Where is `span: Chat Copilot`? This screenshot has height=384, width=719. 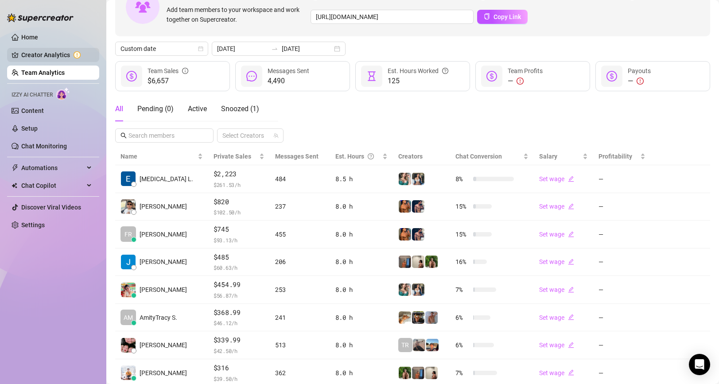 span: Chat Copilot is located at coordinates (53, 186).